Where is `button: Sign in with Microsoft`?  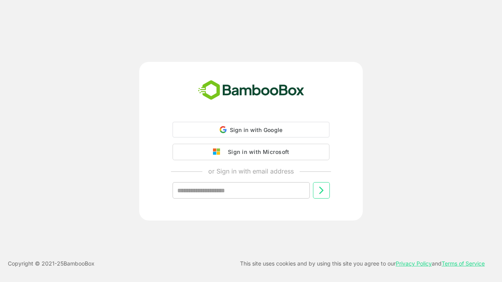 button: Sign in with Microsoft is located at coordinates (251, 152).